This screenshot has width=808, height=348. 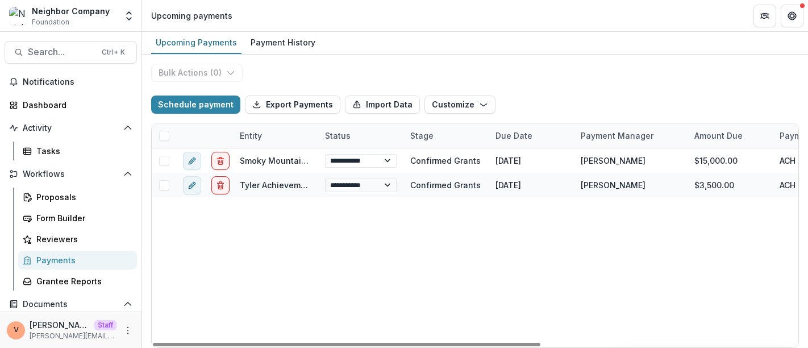 What do you see at coordinates (16, 329) in the screenshot?
I see `div: Venkat` at bounding box center [16, 329].